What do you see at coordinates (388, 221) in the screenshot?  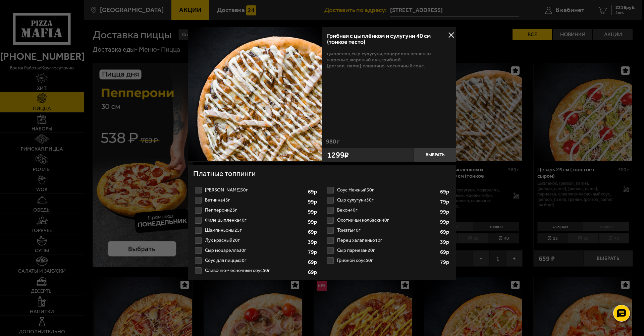 I see `label: Охотничьи колбаски 40г` at bounding box center [388, 221].